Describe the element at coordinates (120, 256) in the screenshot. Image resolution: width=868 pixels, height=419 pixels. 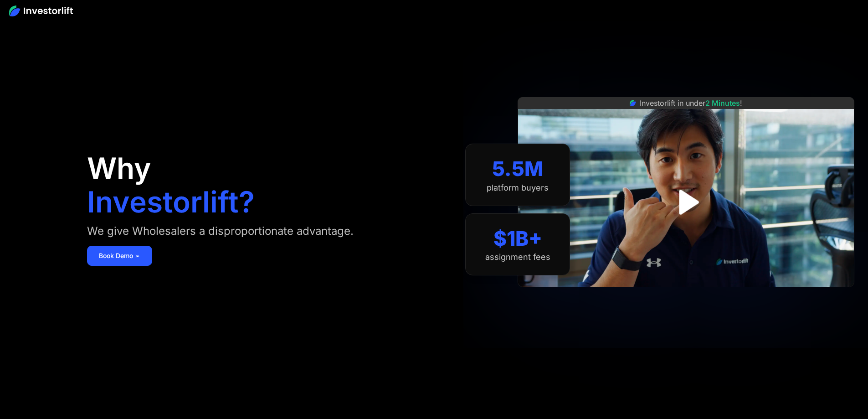
I see `a: Book Demo ➢` at that location.